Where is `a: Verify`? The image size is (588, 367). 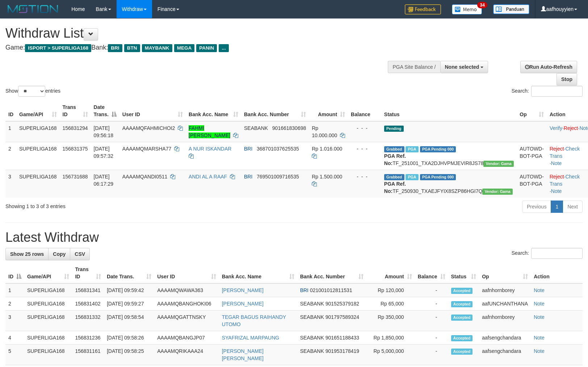 a: Verify is located at coordinates (556, 128).